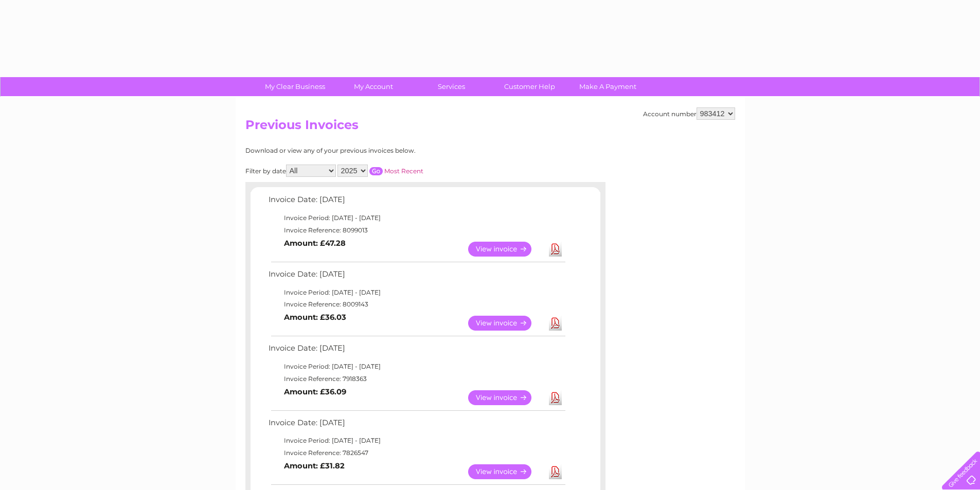 Image resolution: width=980 pixels, height=490 pixels. I want to click on a: Most Recent, so click(404, 171).